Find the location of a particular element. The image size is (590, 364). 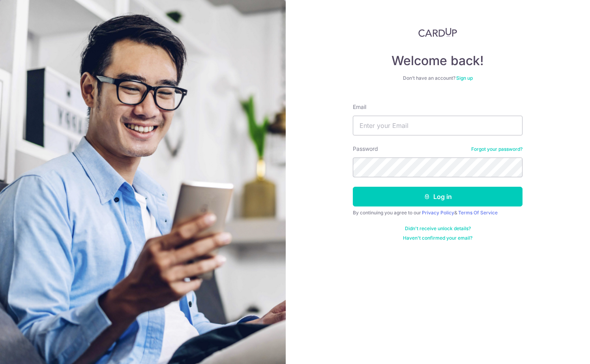

a: Privacy Policy is located at coordinates (438, 212).